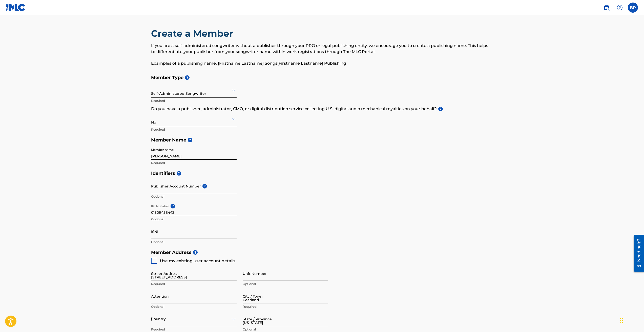 The image size is (644, 332). What do you see at coordinates (606, 7) in the screenshot?
I see `img: search` at bounding box center [606, 7].